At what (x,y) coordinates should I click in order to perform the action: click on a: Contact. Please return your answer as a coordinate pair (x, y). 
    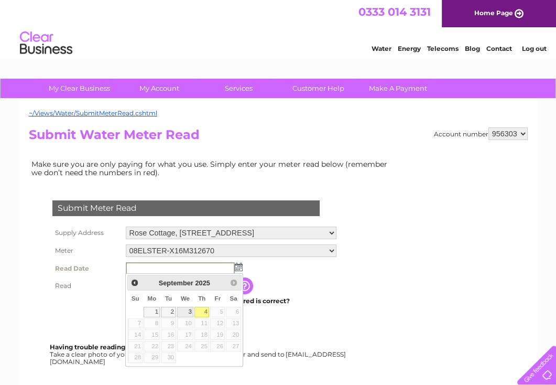
    Looking at the image, I should click on (499, 48).